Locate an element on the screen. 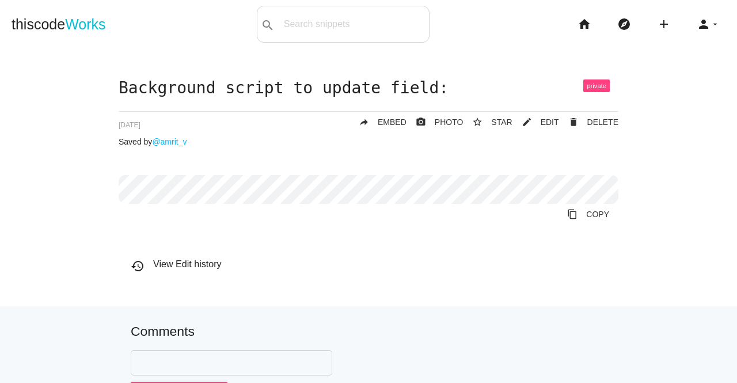 The height and width of the screenshot is (383, 737). h1: Background script to update field: is located at coordinates (368, 88).